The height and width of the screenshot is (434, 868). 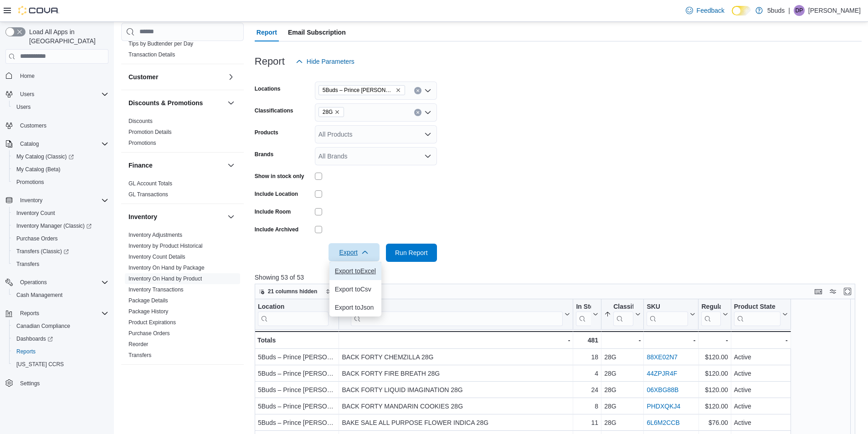 I want to click on div: 18, so click(x=587, y=357).